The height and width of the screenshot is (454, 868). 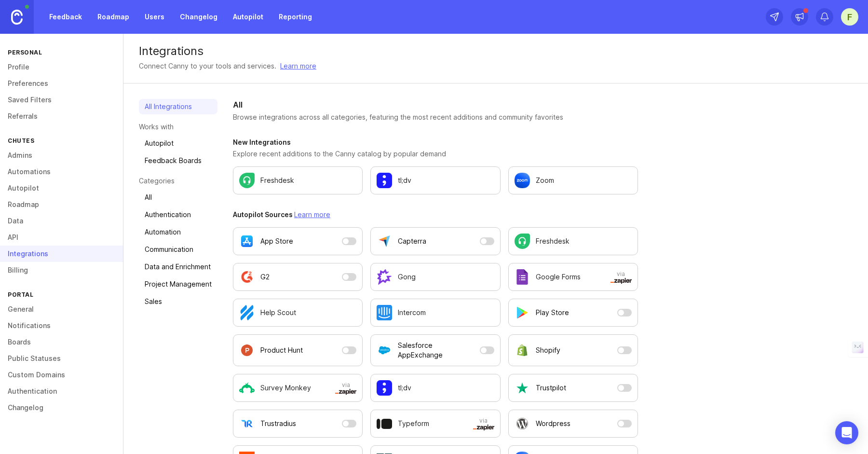 I want to click on p: Typeform, so click(x=413, y=423).